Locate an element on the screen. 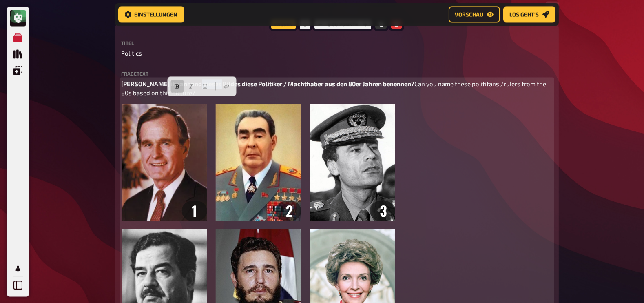  a: Mein Konto is located at coordinates (18, 268).